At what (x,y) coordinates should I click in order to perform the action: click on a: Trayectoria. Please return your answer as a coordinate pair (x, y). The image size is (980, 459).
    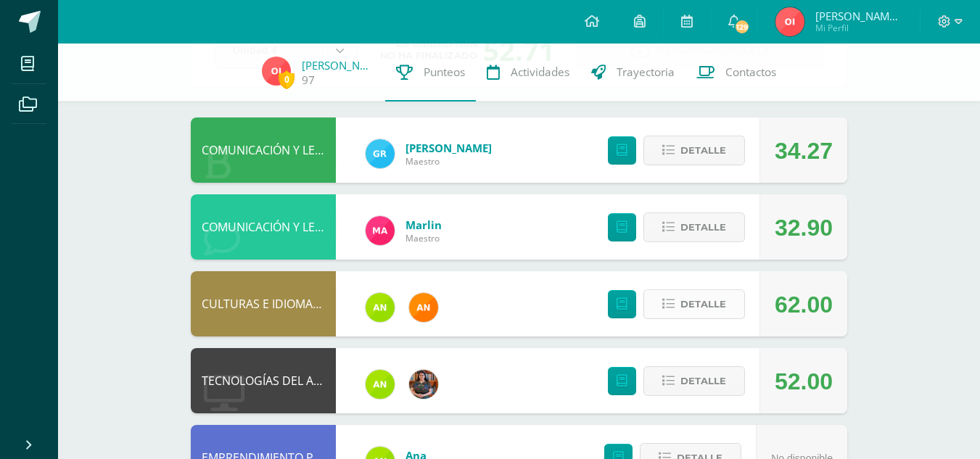
    Looking at the image, I should click on (632, 73).